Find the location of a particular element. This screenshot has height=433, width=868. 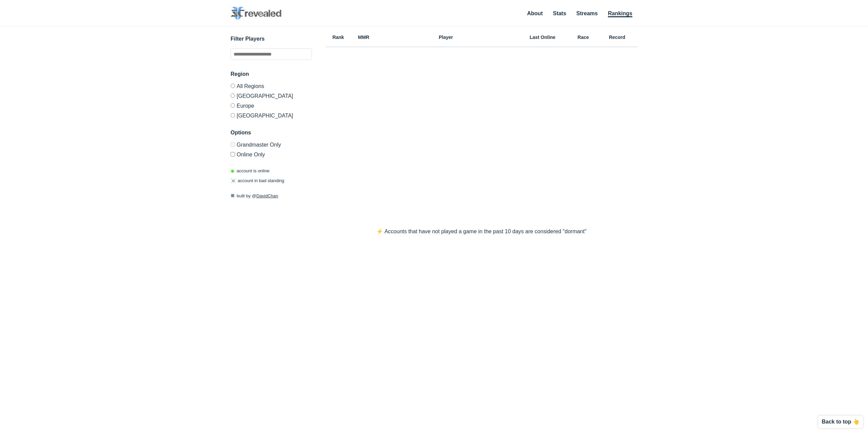

h3: Region is located at coordinates (271, 75).